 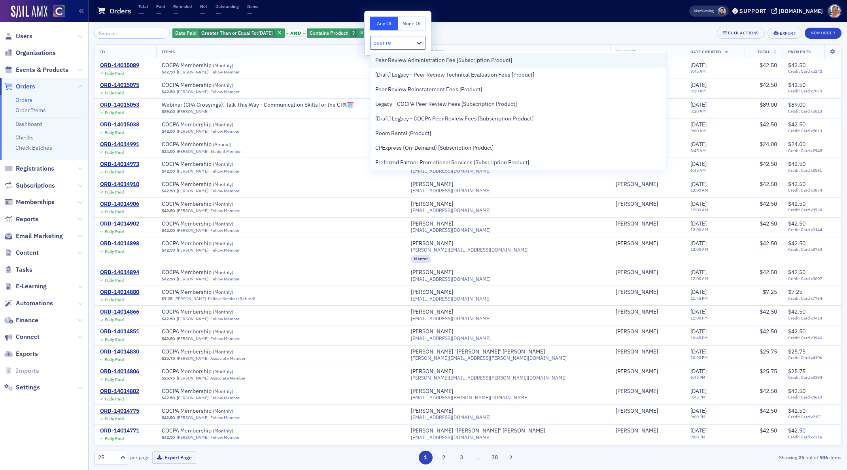 What do you see at coordinates (28, 304) in the screenshot?
I see `a: Automations` at bounding box center [28, 304].